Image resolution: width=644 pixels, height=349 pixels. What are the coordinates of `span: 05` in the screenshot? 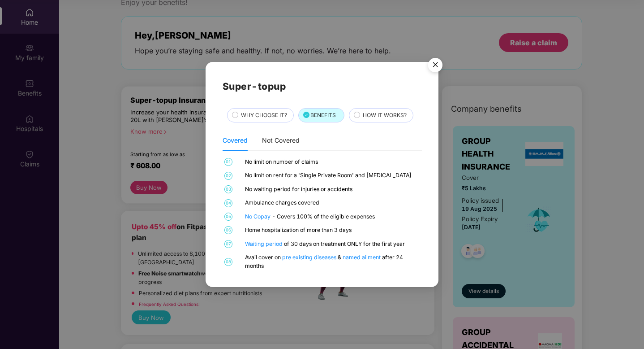 It's located at (228, 217).